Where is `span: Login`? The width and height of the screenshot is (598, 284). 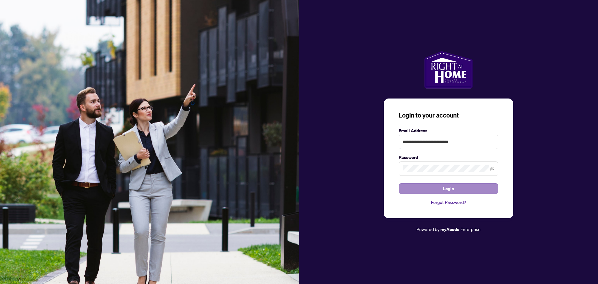 span: Login is located at coordinates (448, 188).